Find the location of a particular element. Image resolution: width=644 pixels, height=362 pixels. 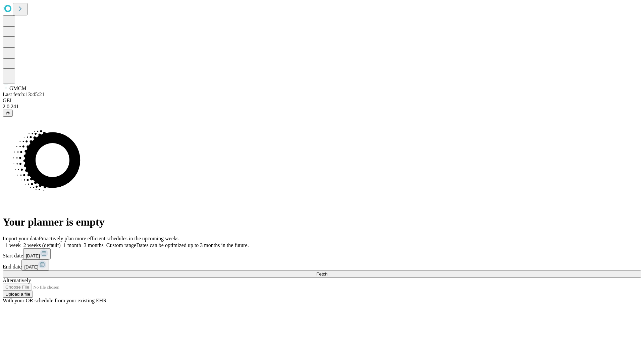

span: Last fetch: 13:45:21 is located at coordinates (23, 94).